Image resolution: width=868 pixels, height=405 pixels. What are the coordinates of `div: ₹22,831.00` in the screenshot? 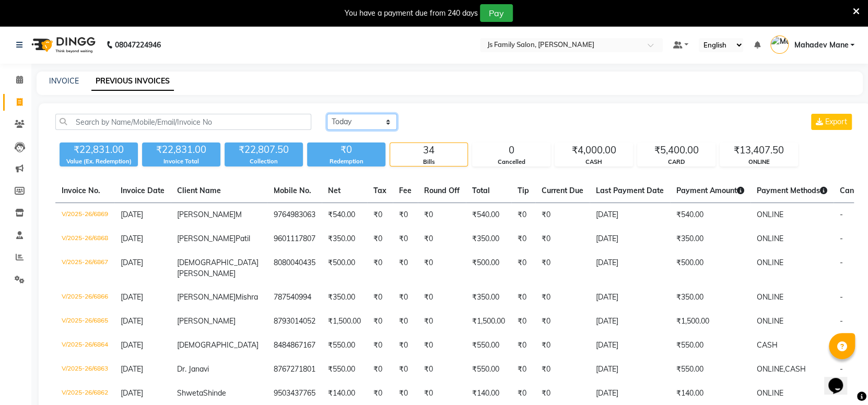 It's located at (99, 150).